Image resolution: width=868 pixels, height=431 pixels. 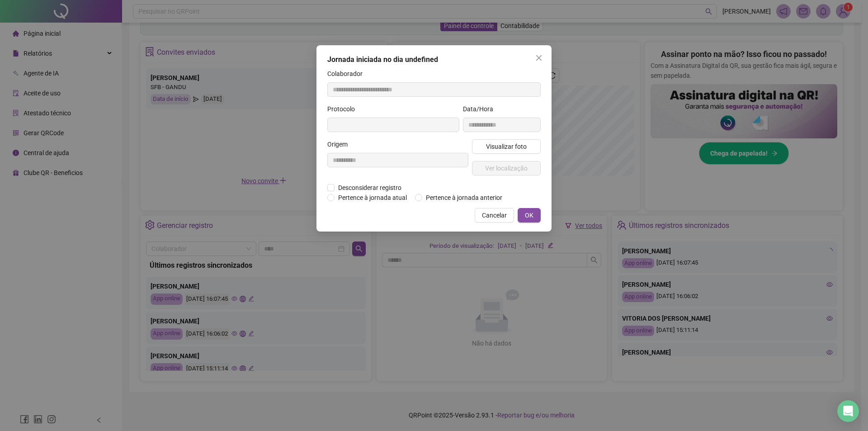 I want to click on button: Close, so click(x=539, y=58).